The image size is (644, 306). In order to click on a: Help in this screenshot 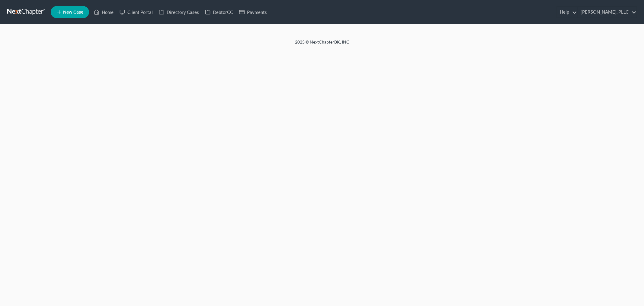, I will do `click(567, 12)`.